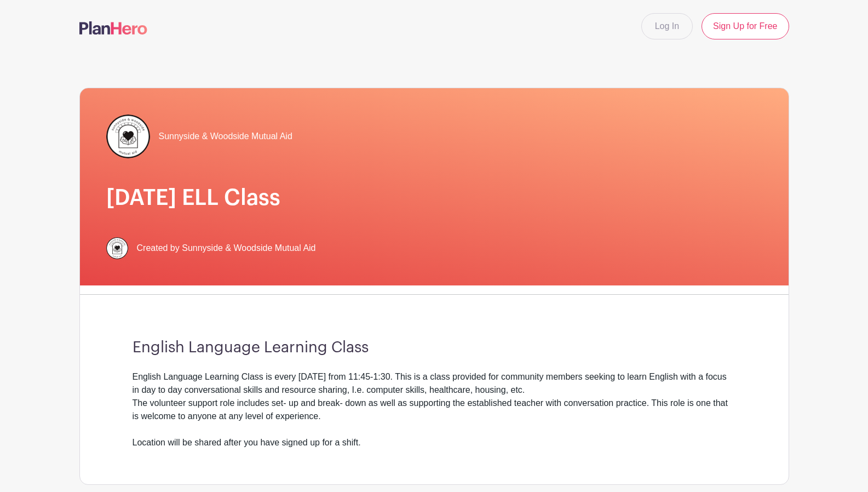  What do you see at coordinates (226, 248) in the screenshot?
I see `span: Created by Sunnyside & Woodside Mutual Aid` at bounding box center [226, 248].